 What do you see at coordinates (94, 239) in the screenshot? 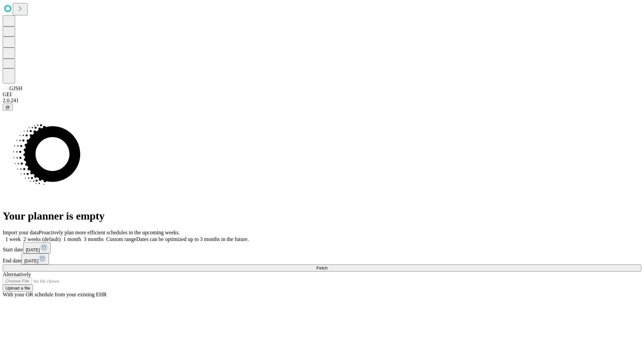
I see `span: 3 months` at bounding box center [94, 239].